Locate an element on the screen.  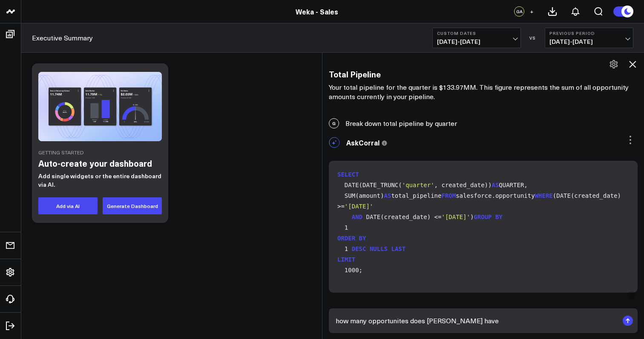
span: ORDER is located at coordinates (346, 238).